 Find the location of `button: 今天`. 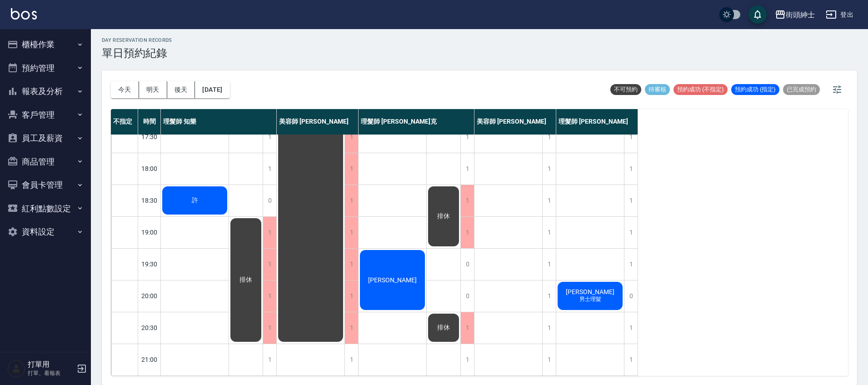

button: 今天 is located at coordinates (125, 89).